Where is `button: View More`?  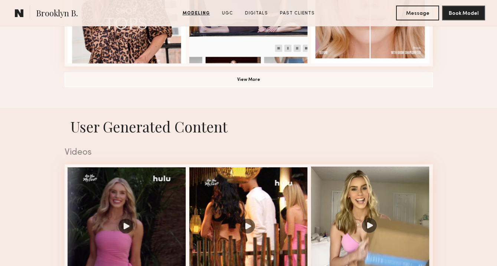
button: View More is located at coordinates (249, 80).